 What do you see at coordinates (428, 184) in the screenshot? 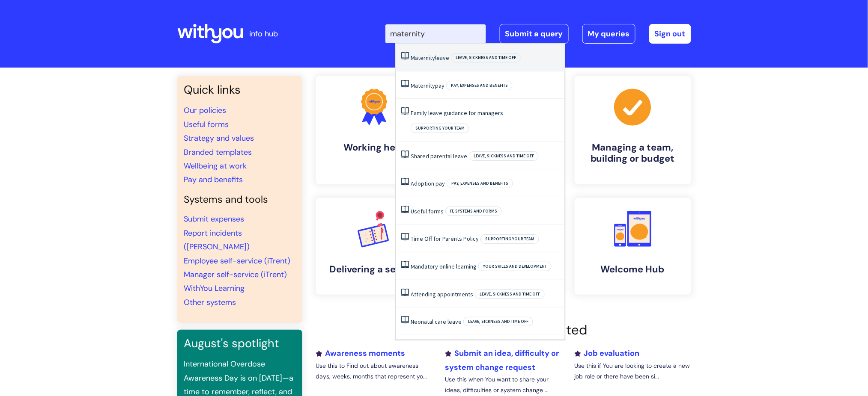
I see `a: Adoption pay` at bounding box center [428, 184].